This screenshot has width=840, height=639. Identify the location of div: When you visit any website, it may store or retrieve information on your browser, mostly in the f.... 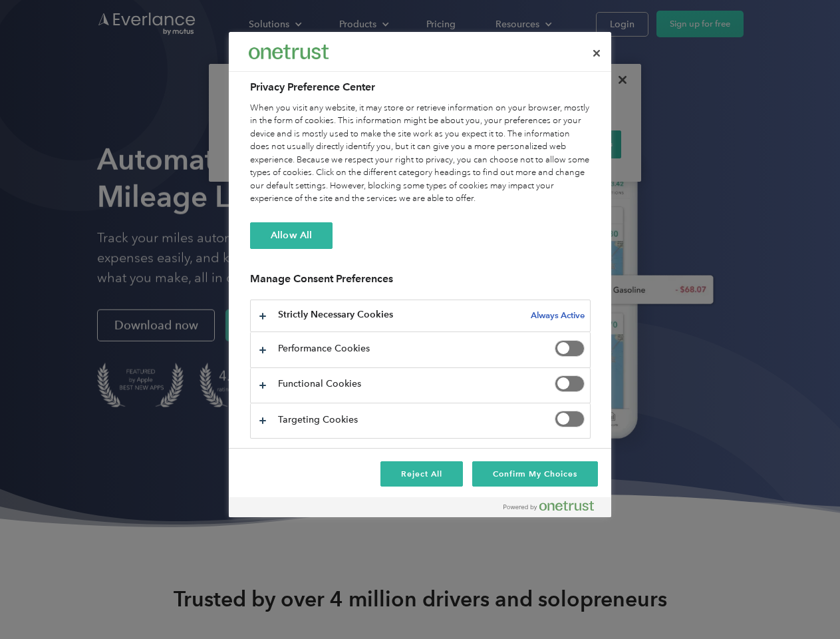
(420, 154).